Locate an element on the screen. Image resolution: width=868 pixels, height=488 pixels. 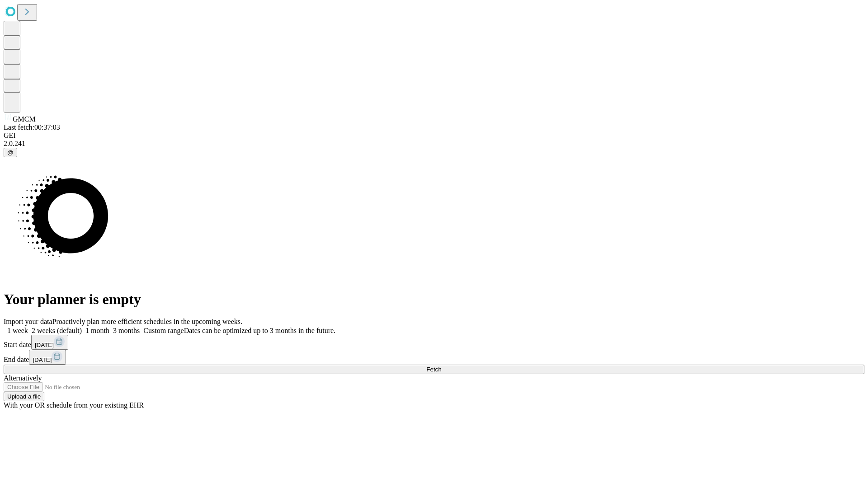
div: 2.0.241 is located at coordinates (434, 143).